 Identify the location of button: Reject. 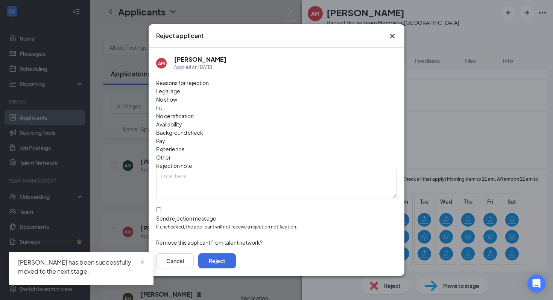
(217, 261).